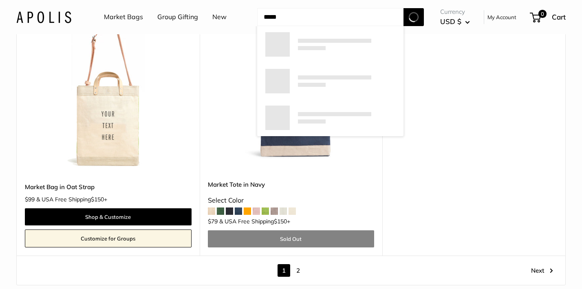 The height and width of the screenshot is (289, 582). Describe the element at coordinates (108, 238) in the screenshot. I see `a: Customize for Groups` at that location.